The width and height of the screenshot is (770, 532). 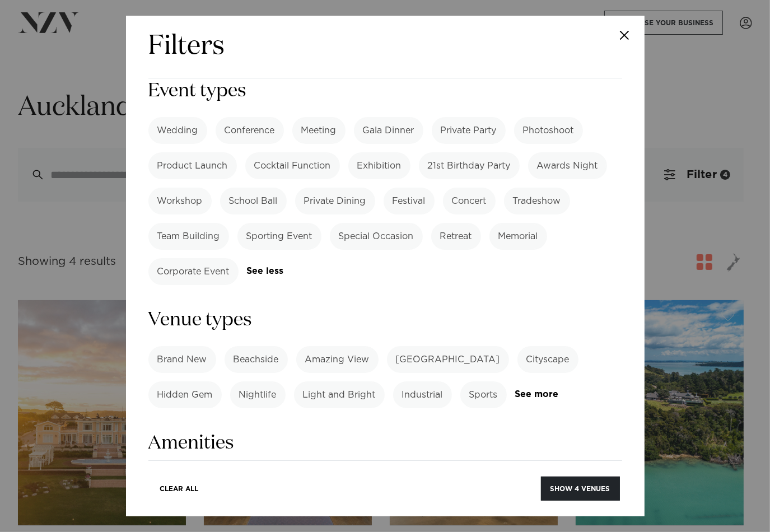 What do you see at coordinates (518, 236) in the screenshot?
I see `label: Memorial` at bounding box center [518, 236].